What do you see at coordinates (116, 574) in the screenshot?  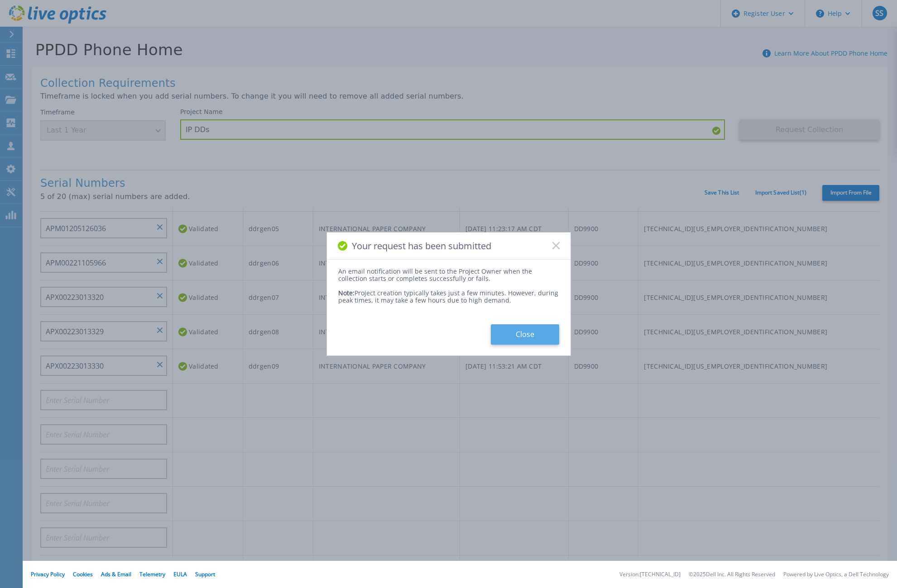 I see `a: Ads & Email` at bounding box center [116, 574].